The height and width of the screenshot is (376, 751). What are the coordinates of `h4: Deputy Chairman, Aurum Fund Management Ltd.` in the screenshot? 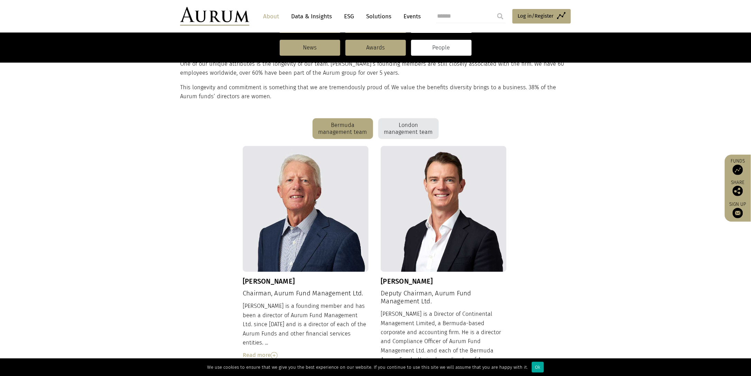 It's located at (444, 297).